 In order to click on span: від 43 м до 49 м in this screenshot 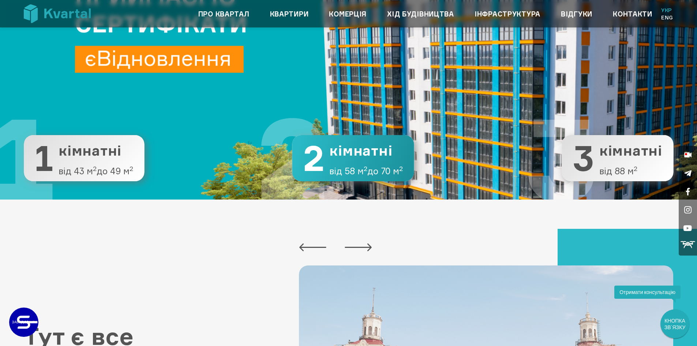, I will do `click(96, 171)`.